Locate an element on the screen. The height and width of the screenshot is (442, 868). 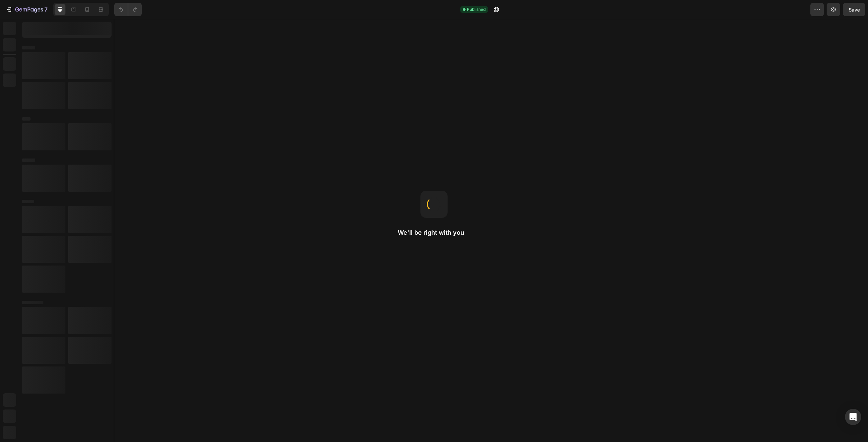
button: Save is located at coordinates (854, 9).